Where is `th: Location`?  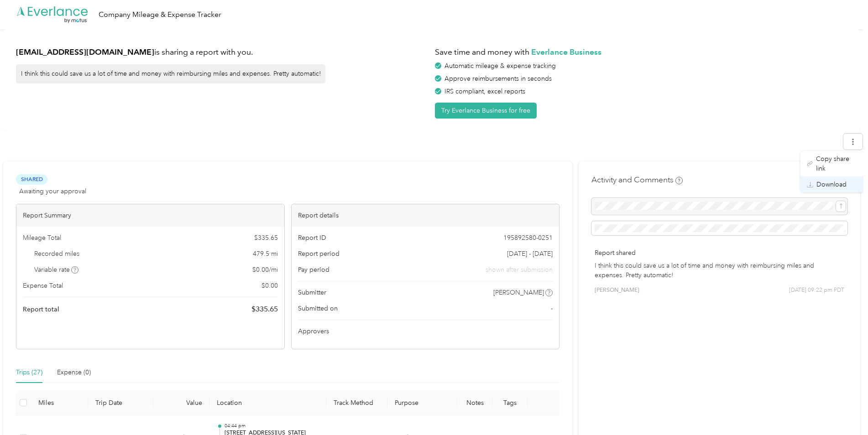 th: Location is located at coordinates (268, 403).